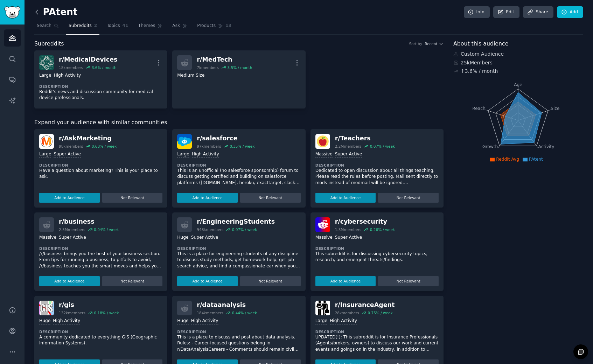 This screenshot has width=593, height=364. I want to click on span: Topics, so click(113, 26).